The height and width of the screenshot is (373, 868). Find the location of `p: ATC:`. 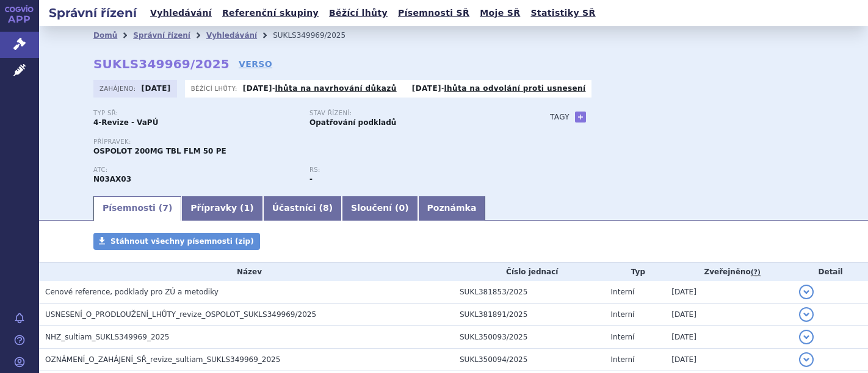

p: ATC: is located at coordinates (195, 170).